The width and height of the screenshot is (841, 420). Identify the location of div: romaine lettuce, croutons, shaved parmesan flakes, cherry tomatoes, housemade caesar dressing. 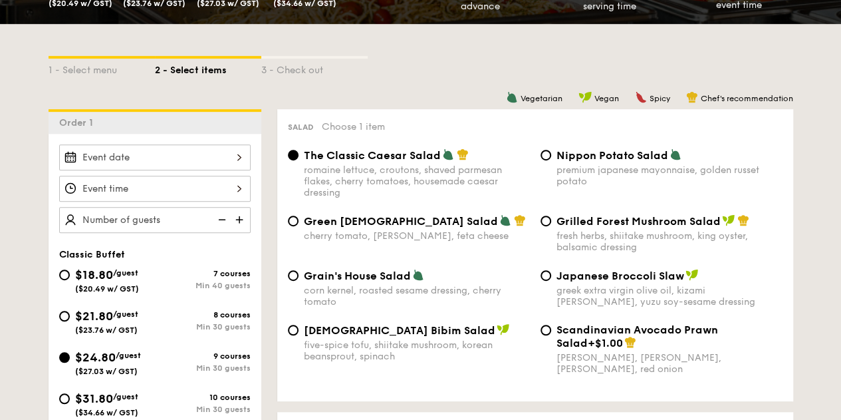
(417, 181).